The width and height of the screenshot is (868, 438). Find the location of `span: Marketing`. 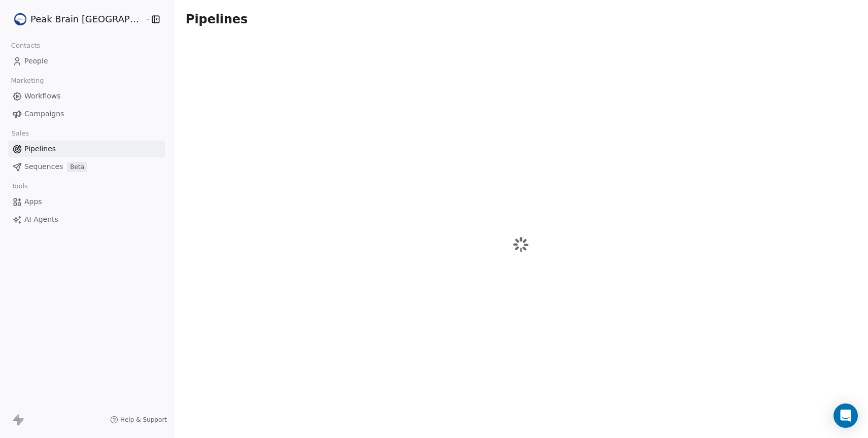

span: Marketing is located at coordinates (27, 80).